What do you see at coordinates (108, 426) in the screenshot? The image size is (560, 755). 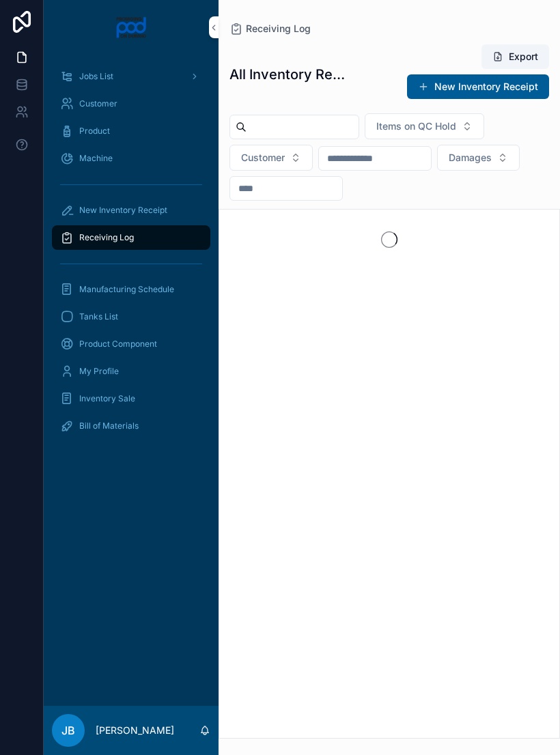 I see `span: Bill of Materials` at bounding box center [108, 426].